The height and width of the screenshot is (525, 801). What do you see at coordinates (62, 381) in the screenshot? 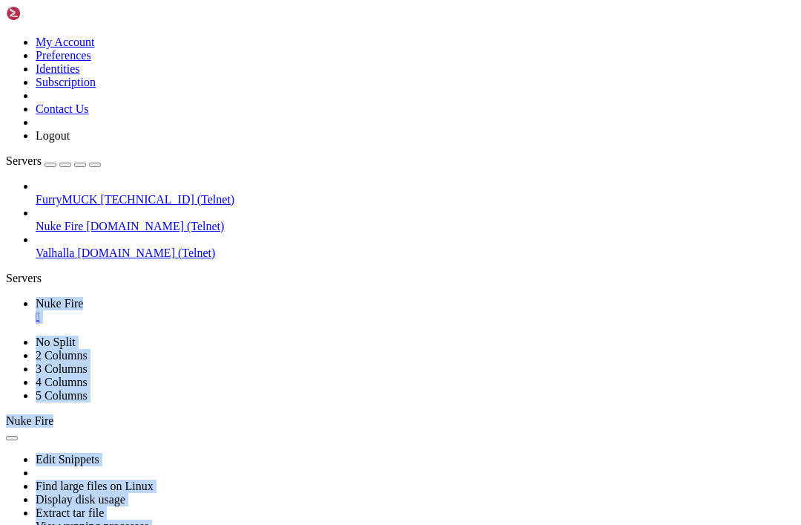
I see `a: 4 Columns` at bounding box center [62, 381].